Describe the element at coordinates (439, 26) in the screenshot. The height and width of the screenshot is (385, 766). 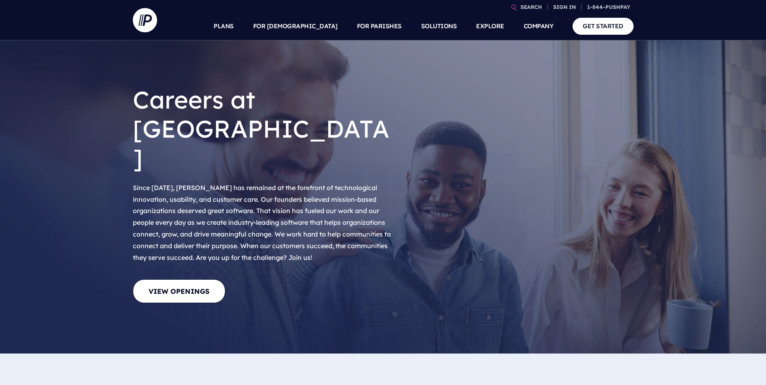
I see `a: SOLUTIONS` at that location.